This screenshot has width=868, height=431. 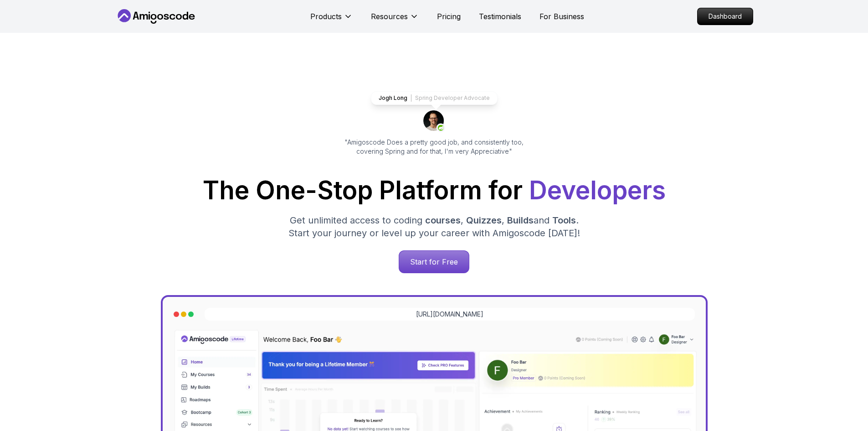 What do you see at coordinates (562, 16) in the screenshot?
I see `p: For Business` at bounding box center [562, 16].